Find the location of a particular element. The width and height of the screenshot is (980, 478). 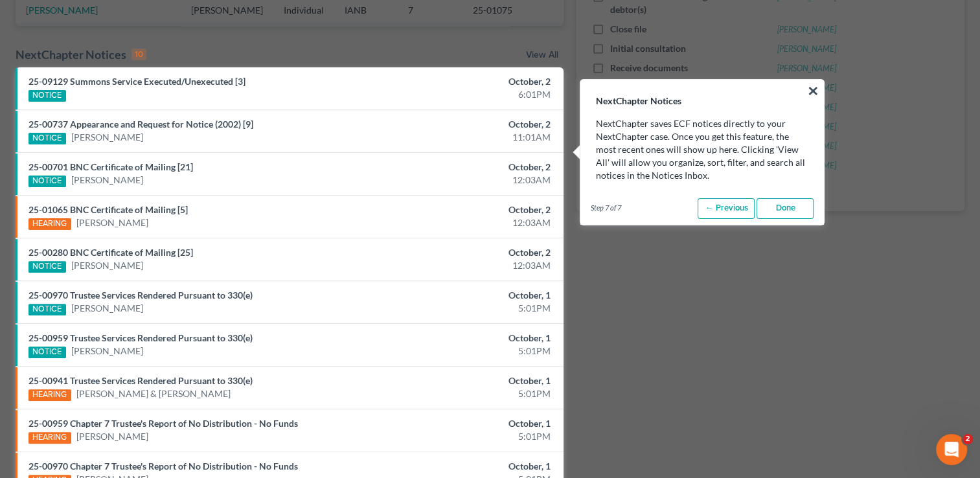

a: 25-00959 Trustee Services Rendered Pursuant to 330(e) is located at coordinates (141, 337).